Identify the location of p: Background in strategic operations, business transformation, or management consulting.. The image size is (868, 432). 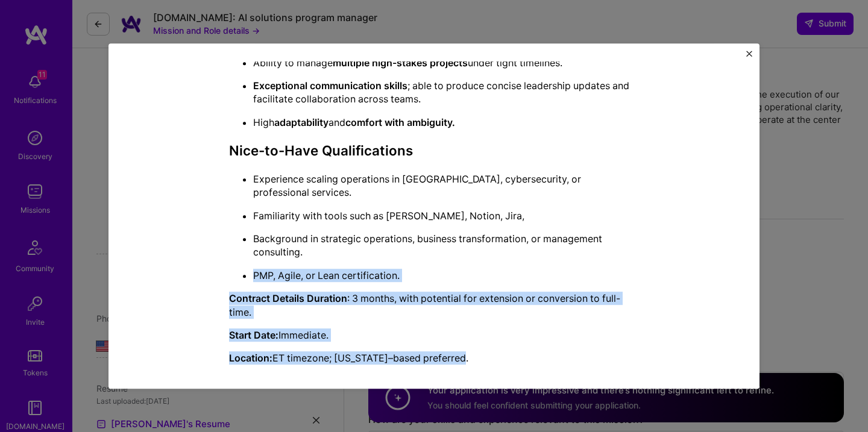
(446, 245).